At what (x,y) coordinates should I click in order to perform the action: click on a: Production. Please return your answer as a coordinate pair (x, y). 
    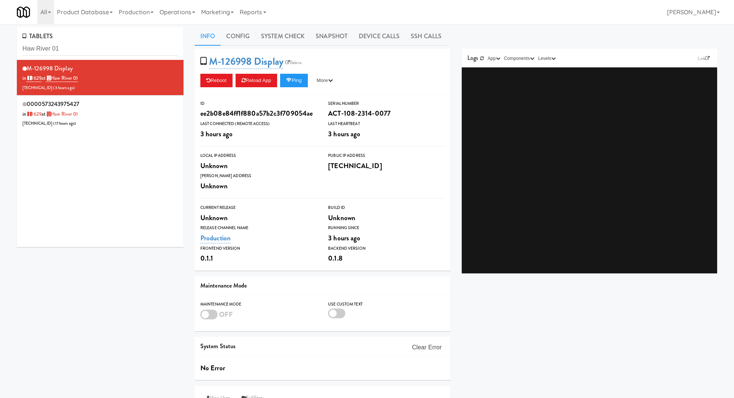
    Looking at the image, I should click on (215, 238).